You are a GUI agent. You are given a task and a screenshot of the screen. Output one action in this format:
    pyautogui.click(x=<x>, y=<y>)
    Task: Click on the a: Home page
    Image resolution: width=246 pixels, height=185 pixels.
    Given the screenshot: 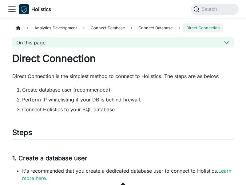 What is the action you would take?
    pyautogui.click(x=18, y=28)
    